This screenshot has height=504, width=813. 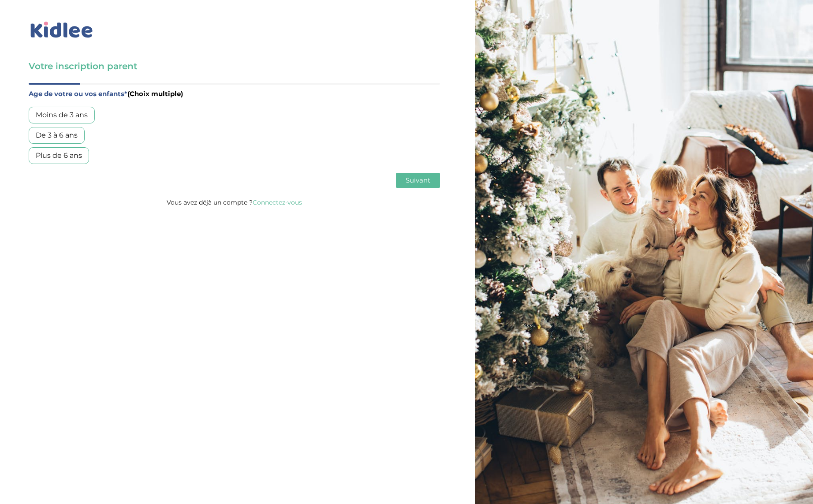 I want to click on a: Connectez-vous, so click(x=278, y=203).